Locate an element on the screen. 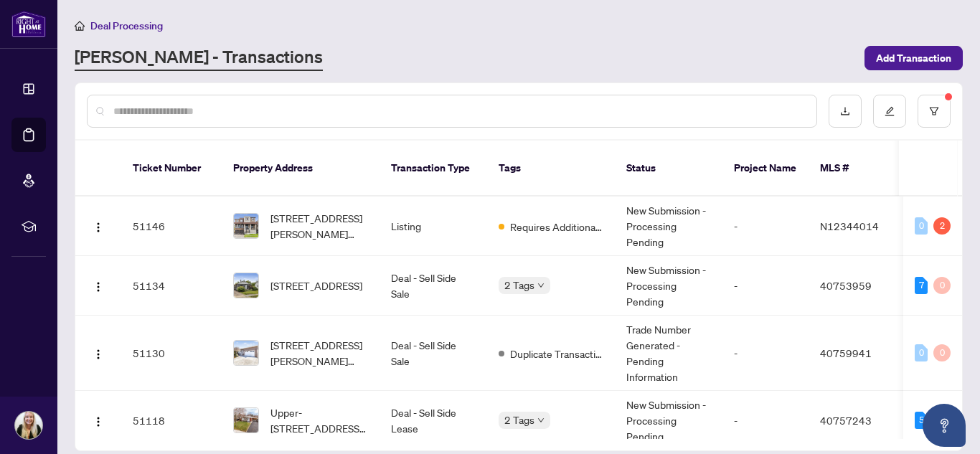  td: 51146 is located at coordinates (172, 226).